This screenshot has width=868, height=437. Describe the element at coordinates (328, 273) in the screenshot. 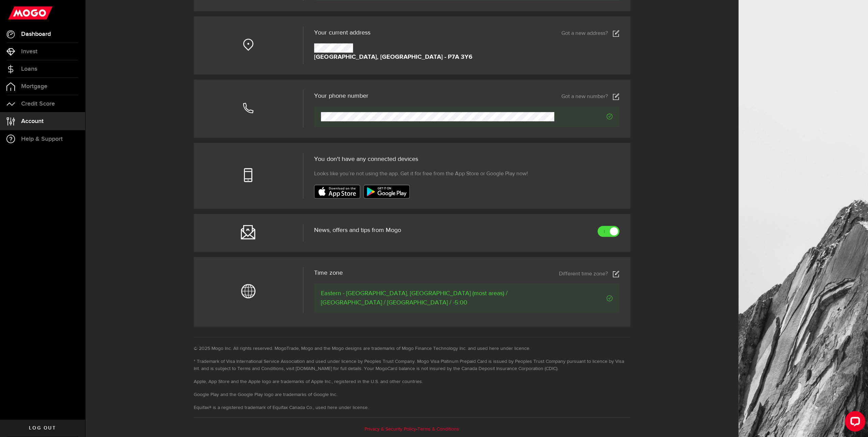

I see `span: Time zone` at that location.